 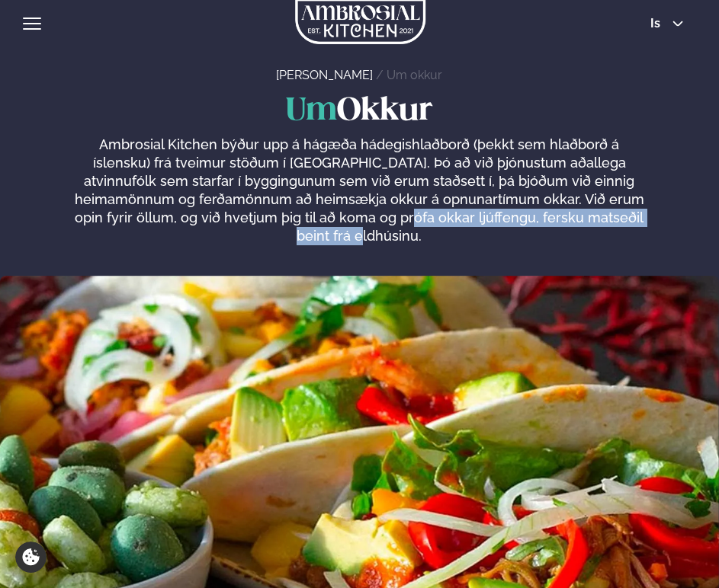 I want to click on a: Um okkur, so click(x=414, y=75).